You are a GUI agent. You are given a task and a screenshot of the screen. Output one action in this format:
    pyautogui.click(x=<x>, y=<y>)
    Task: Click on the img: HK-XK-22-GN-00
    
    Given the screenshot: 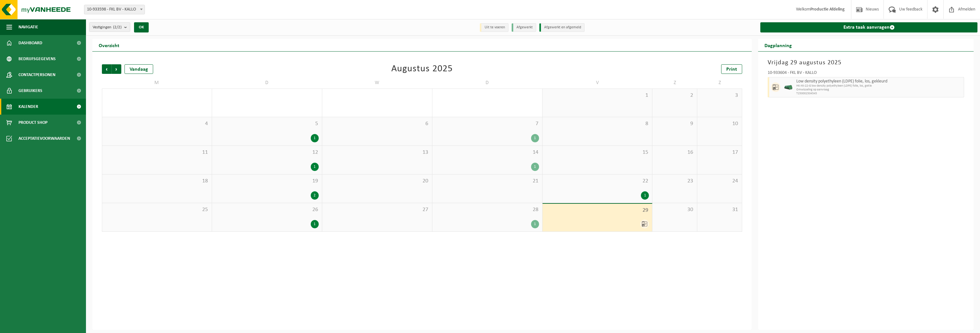 What is the action you would take?
    pyautogui.click(x=789, y=87)
    